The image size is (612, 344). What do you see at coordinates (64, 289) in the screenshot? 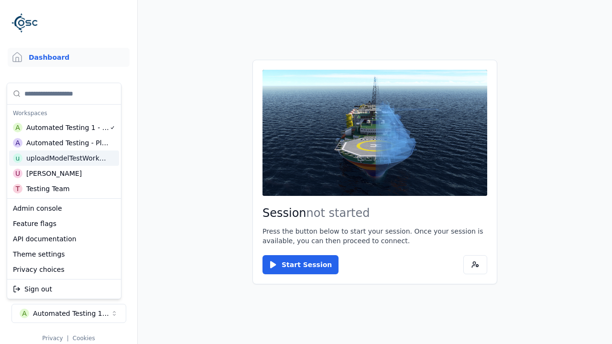
I see `div: Sign out` at bounding box center [64, 289].